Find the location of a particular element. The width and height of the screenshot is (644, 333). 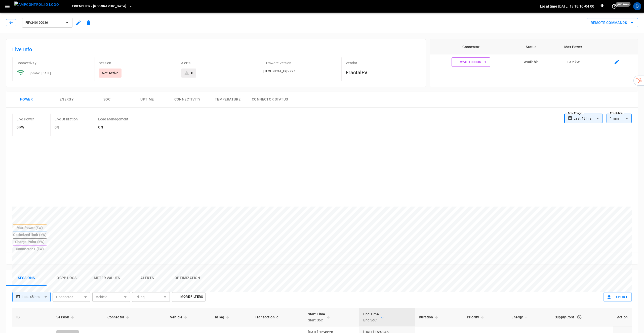

button: Uptime is located at coordinates (147, 99).